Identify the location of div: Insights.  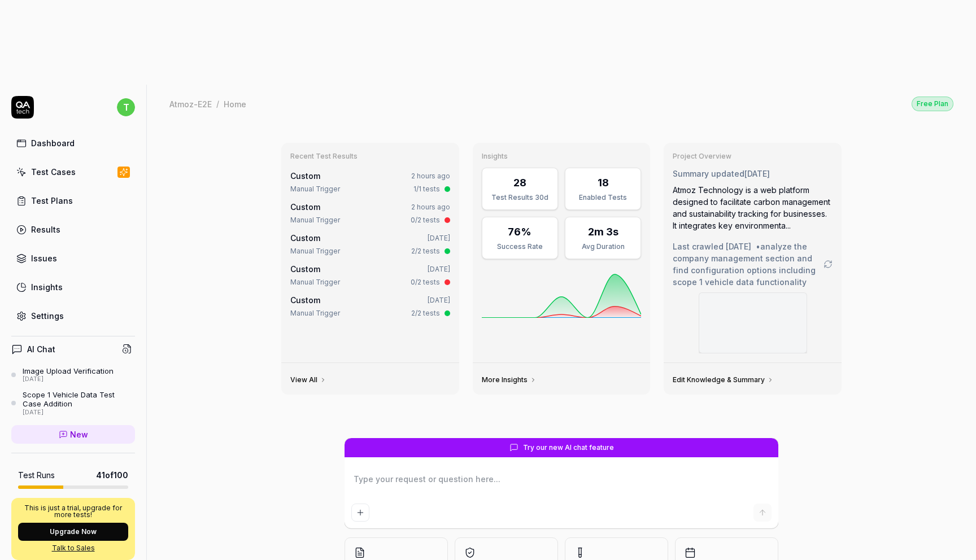
(47, 287).